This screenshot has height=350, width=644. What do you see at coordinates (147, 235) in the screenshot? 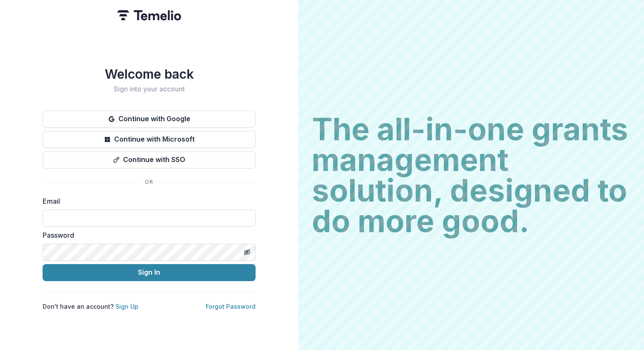
I see `label: Password` at bounding box center [147, 235].